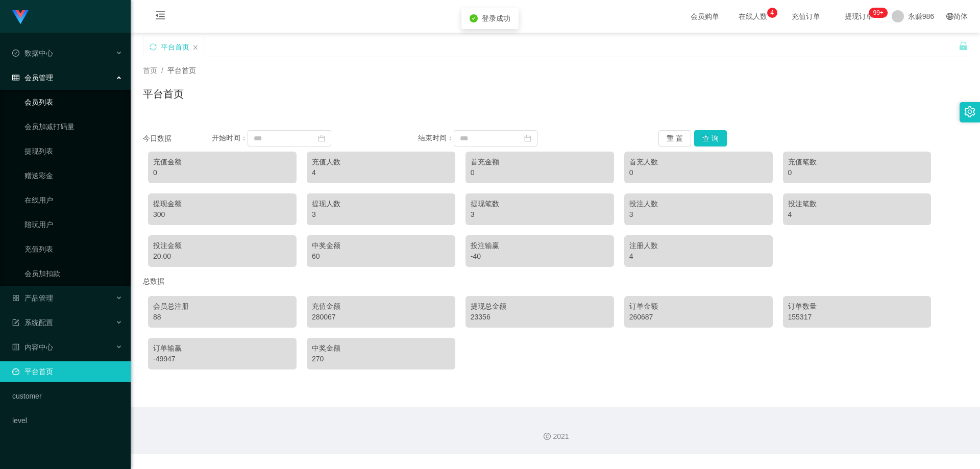  What do you see at coordinates (16, 347) in the screenshot?
I see `i: 图标: profile` at bounding box center [16, 347].